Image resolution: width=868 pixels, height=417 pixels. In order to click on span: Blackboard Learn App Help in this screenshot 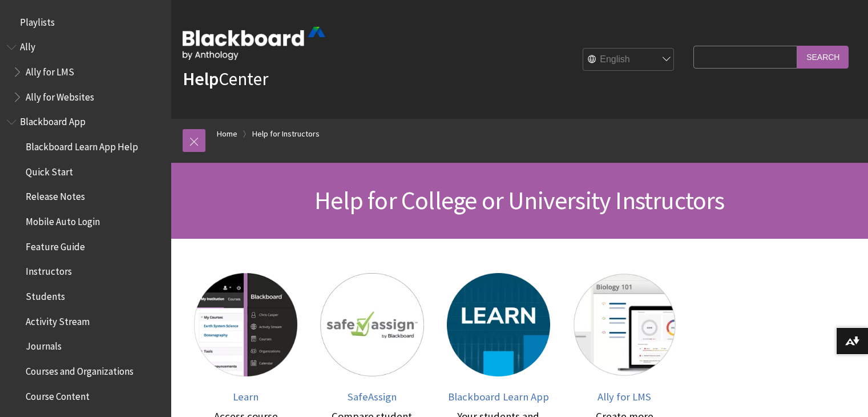, I will do `click(81, 144)`.